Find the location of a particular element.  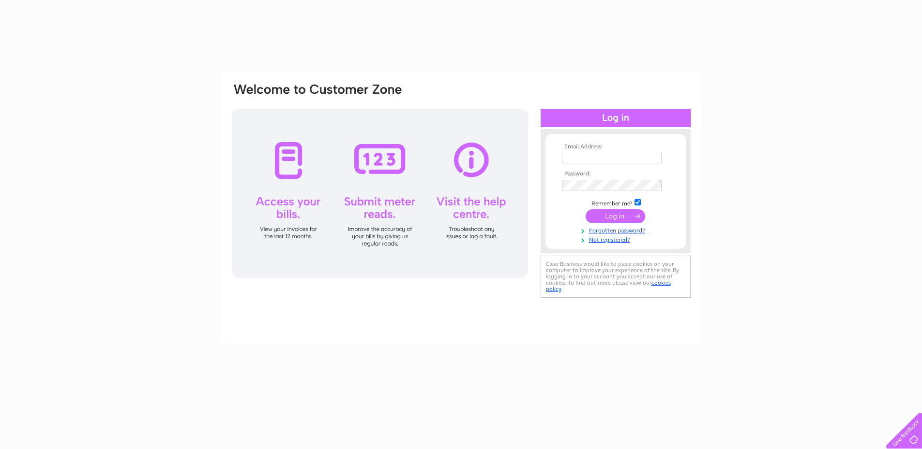

th: Email Address: is located at coordinates (615, 147).